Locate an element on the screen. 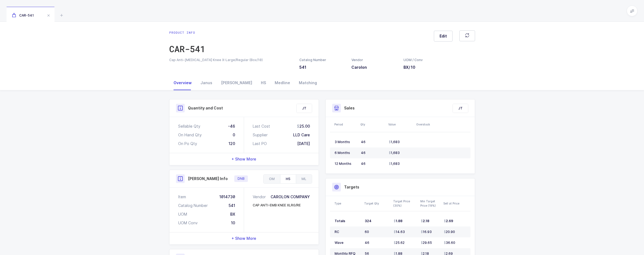  span: 2.18 is located at coordinates (425, 221).